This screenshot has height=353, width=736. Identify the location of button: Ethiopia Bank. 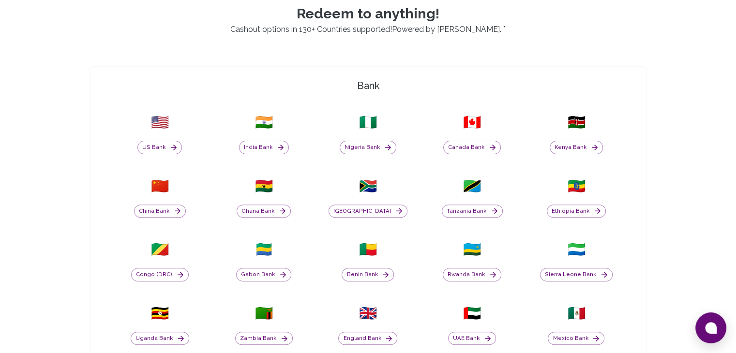
(577, 212).